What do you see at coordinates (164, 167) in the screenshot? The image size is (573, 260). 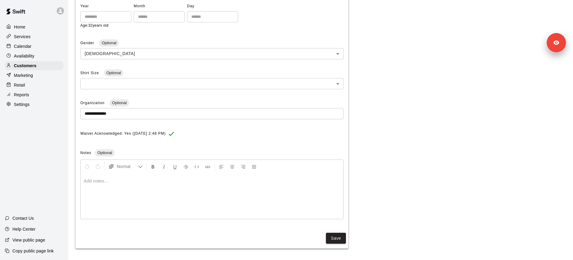 I see `button: Format Italics` at bounding box center [164, 167].